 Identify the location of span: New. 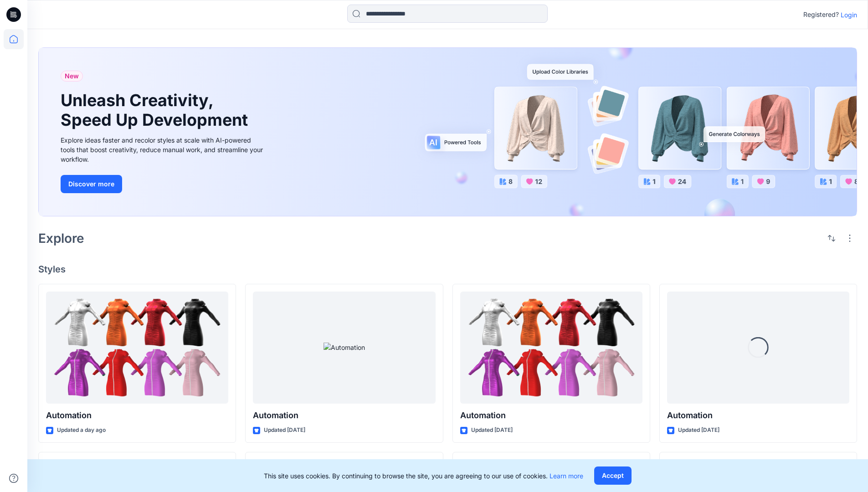
(71, 76).